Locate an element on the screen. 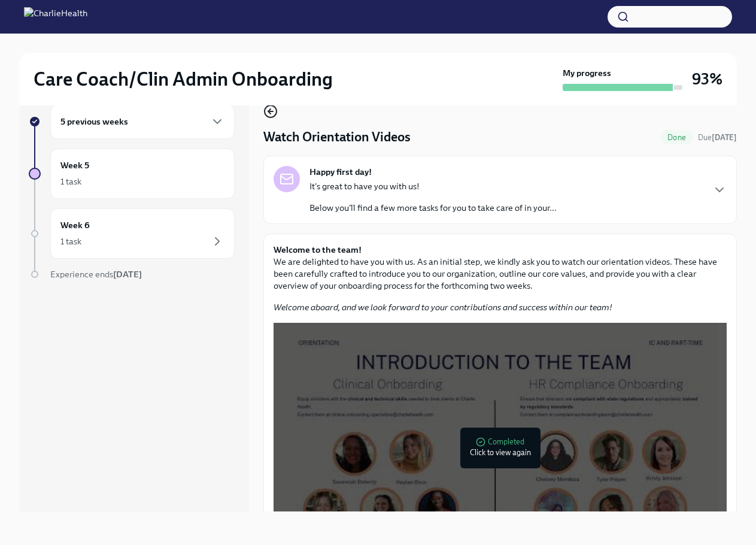 The height and width of the screenshot is (545, 756). img: CharlieHealth is located at coordinates (55, 17).